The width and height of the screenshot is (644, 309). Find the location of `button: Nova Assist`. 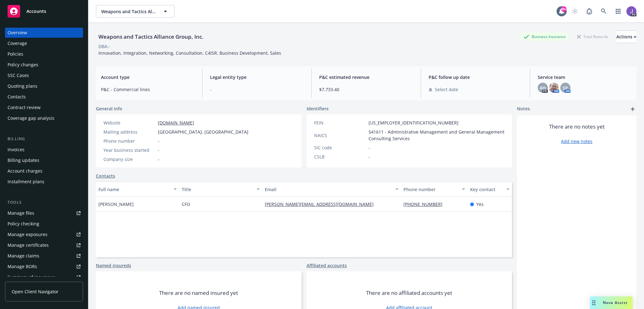

button: Nova Assist is located at coordinates (611, 303).